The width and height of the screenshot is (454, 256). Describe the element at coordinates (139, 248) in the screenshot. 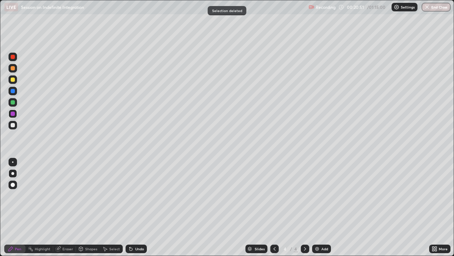

I see `div: Undo` at that location.